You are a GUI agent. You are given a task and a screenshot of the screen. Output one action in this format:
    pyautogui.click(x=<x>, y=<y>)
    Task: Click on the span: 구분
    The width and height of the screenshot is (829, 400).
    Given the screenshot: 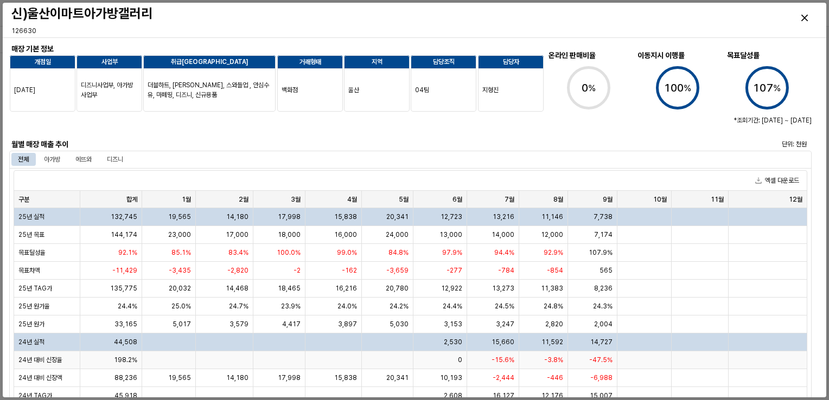 What is the action you would take?
    pyautogui.click(x=24, y=199)
    